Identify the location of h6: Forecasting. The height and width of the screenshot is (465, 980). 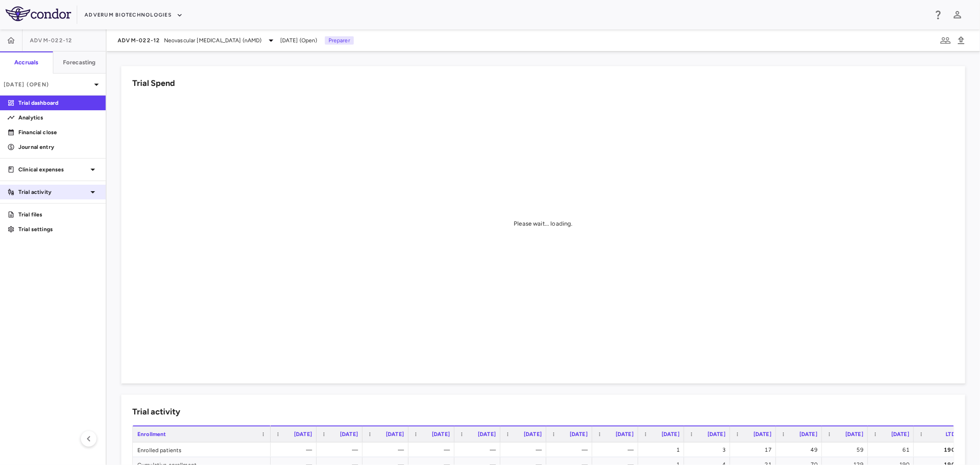
(79, 62).